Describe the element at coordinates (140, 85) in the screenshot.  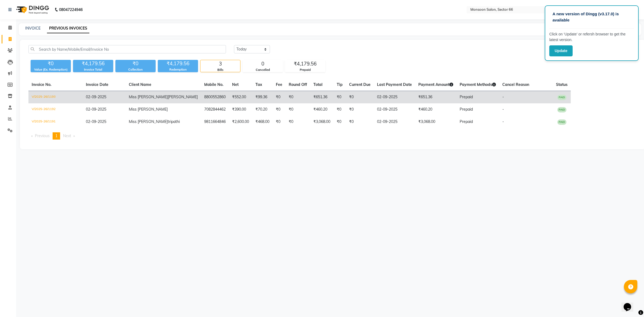
I see `span: Client Name` at that location.